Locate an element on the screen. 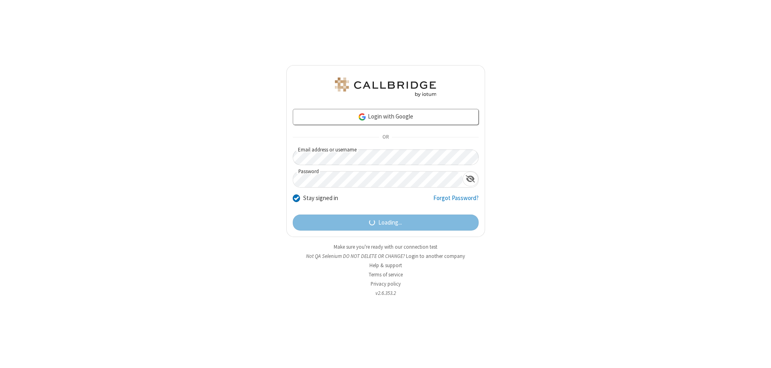 This screenshot has height=368, width=771. a: Privacy policy is located at coordinates (385, 283).